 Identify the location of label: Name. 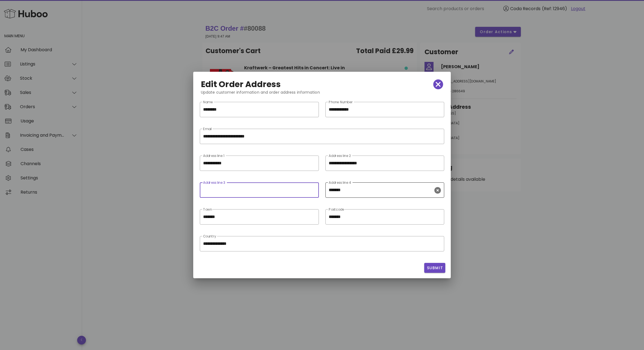
(208, 102).